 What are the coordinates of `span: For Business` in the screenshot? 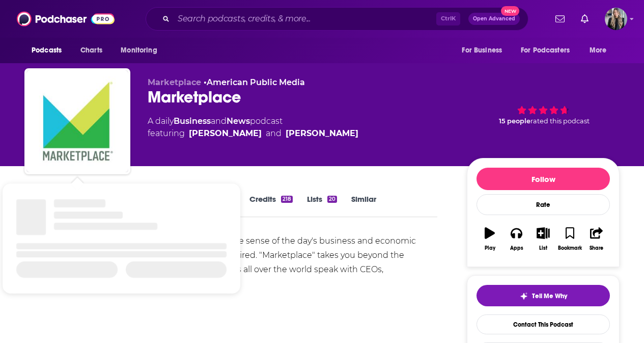 It's located at (482, 51).